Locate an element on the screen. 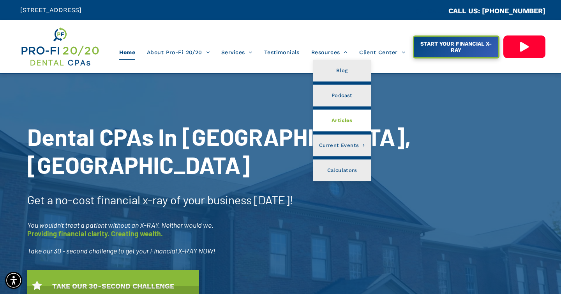  span: Resources is located at coordinates (329, 52).